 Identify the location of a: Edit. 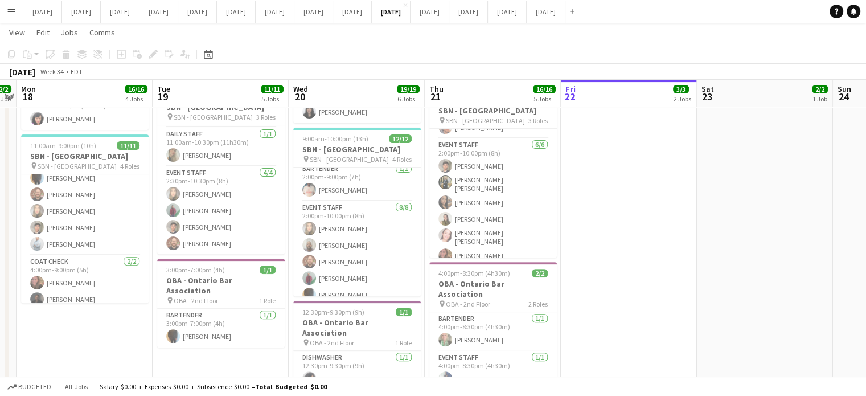
(43, 32).